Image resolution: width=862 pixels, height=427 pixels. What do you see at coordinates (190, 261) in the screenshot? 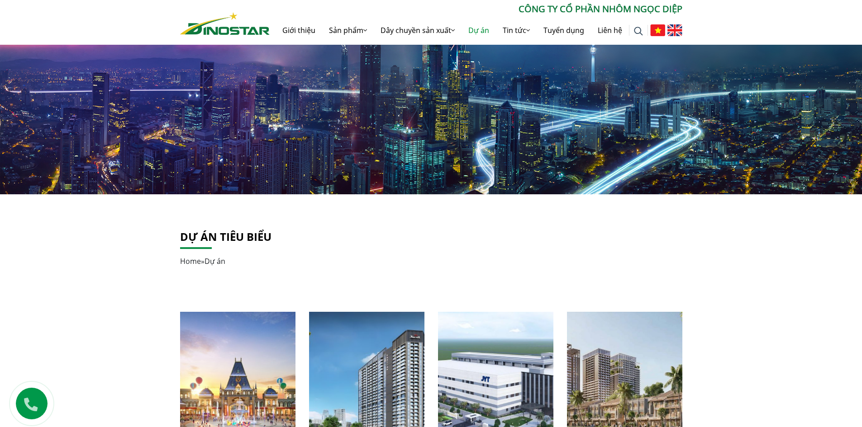
I see `a: Home` at bounding box center [190, 261].